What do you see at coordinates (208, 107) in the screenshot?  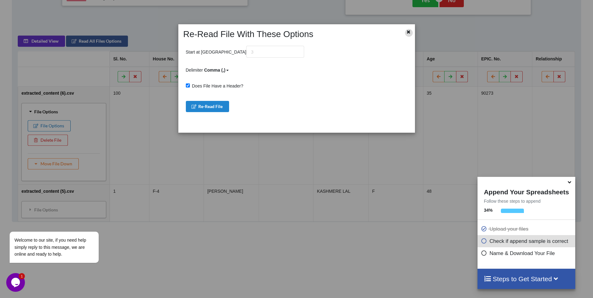 I see `button: Re-Read File` at bounding box center [208, 107].